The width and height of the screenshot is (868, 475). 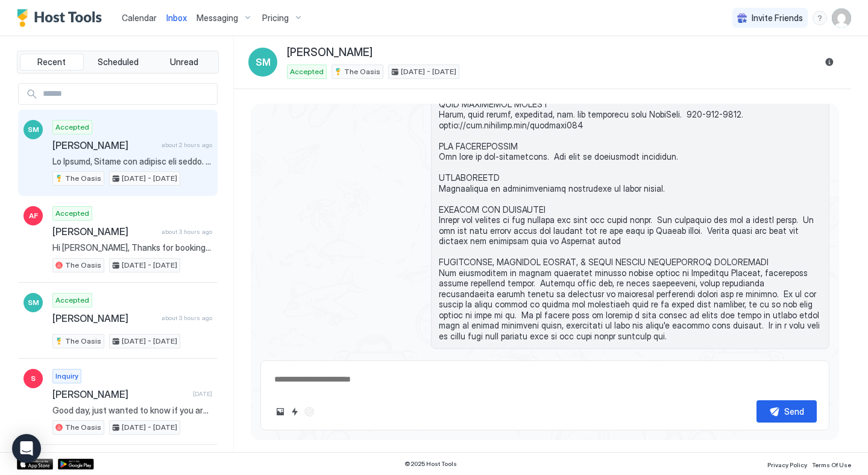 I want to click on span: AF, so click(x=33, y=216).